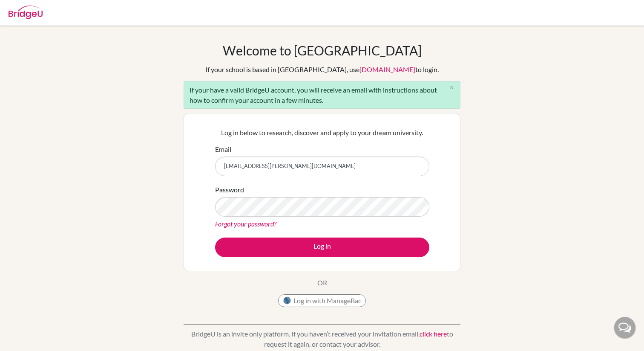 Image resolution: width=644 pixels, height=351 pixels. I want to click on label: Password, so click(230, 190).